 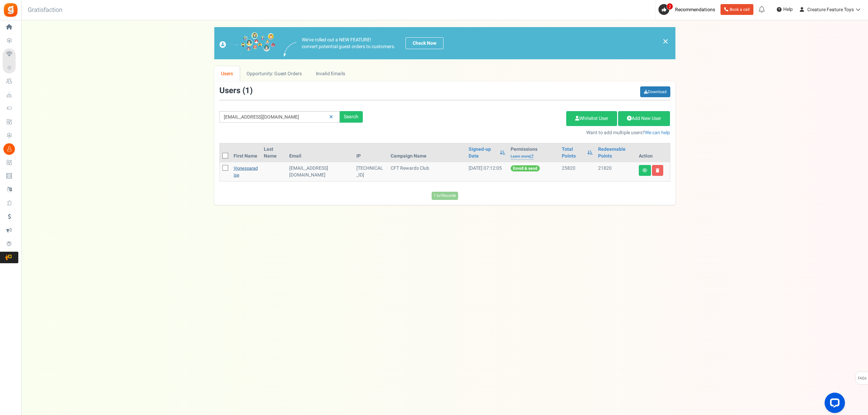 I want to click on a: vjonesparadise, so click(x=246, y=171).